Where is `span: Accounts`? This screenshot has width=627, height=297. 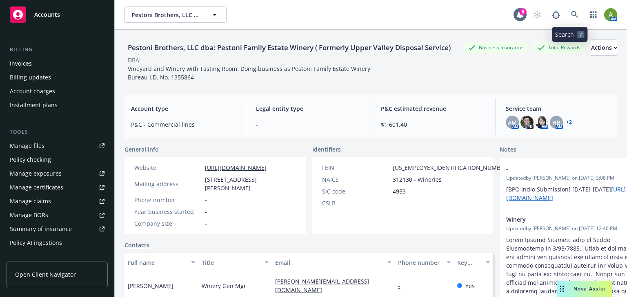 span: Accounts is located at coordinates (47, 15).